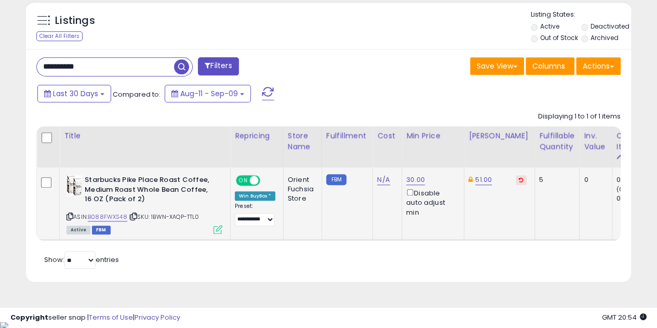 Image resolution: width=657 pixels, height=328 pixels. I want to click on small: FBM, so click(336, 179).